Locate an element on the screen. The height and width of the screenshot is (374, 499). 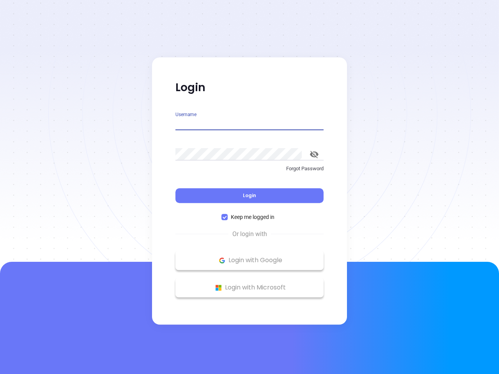
span: Or login with is located at coordinates (249, 234).